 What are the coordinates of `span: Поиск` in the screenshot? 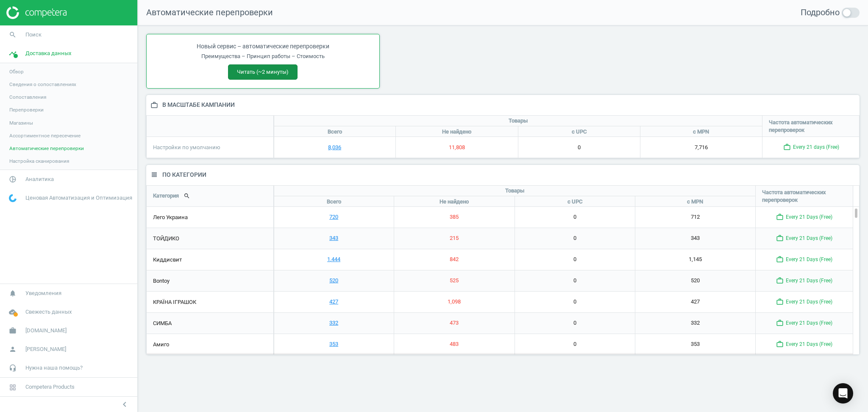 It's located at (33, 34).